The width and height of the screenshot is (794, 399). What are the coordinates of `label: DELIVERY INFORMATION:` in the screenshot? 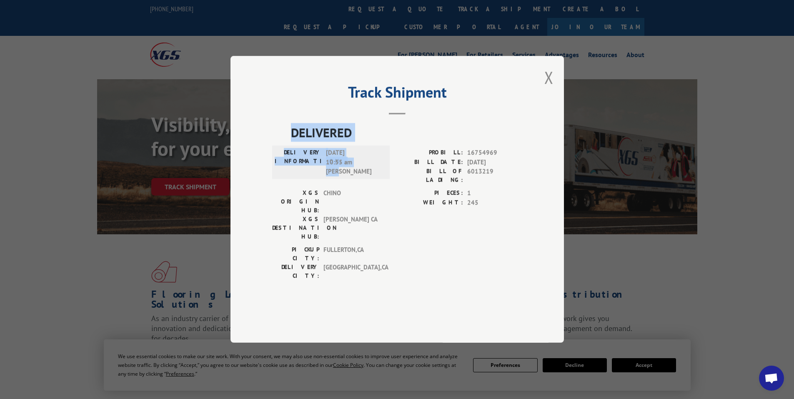 It's located at (298, 163).